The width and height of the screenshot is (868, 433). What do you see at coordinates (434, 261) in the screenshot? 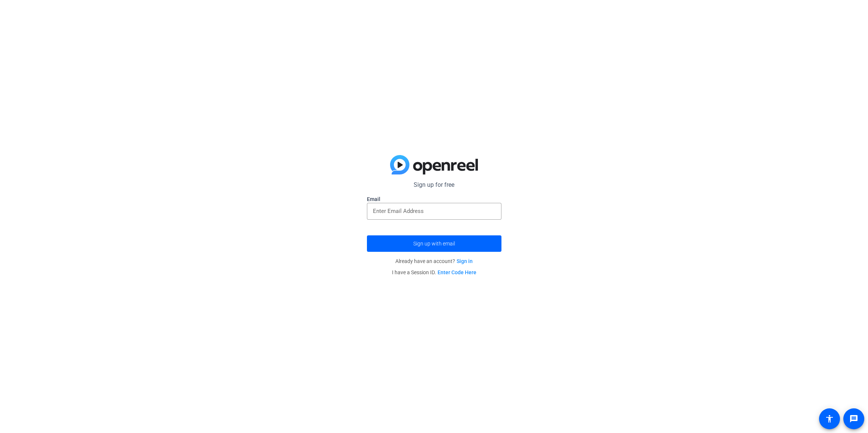
I see `span: Already have an account?` at bounding box center [434, 261].